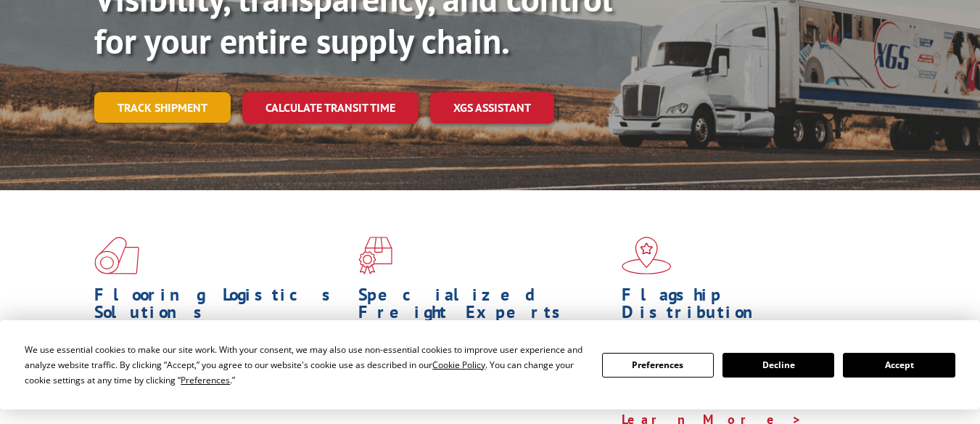 This screenshot has width=980, height=424. Describe the element at coordinates (375, 256) in the screenshot. I see `img: xgs-icon-focused-on-flooring-red` at that location.